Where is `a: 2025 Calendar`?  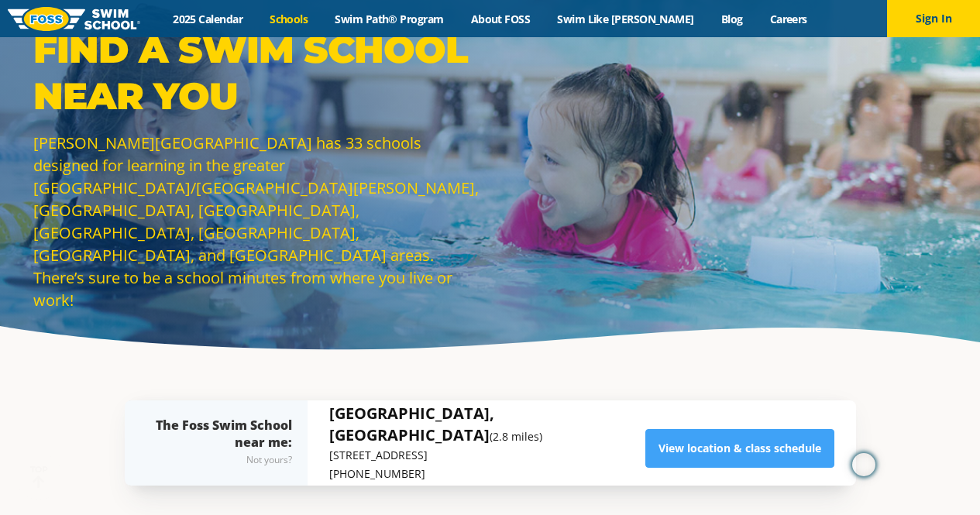
a: 2025 Calendar is located at coordinates (208, 18).